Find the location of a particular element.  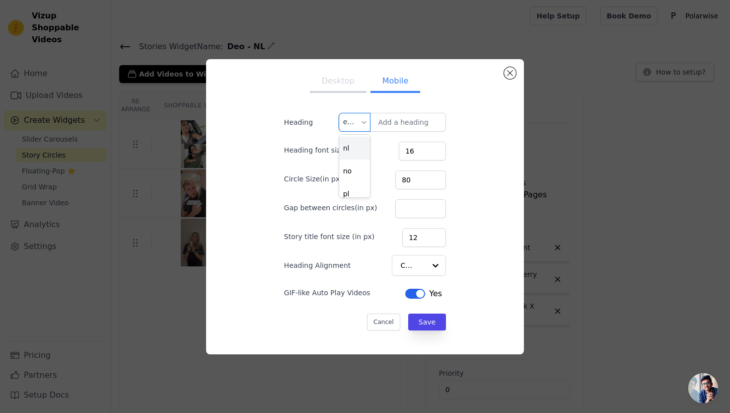

button: Cancel is located at coordinates (383, 322).